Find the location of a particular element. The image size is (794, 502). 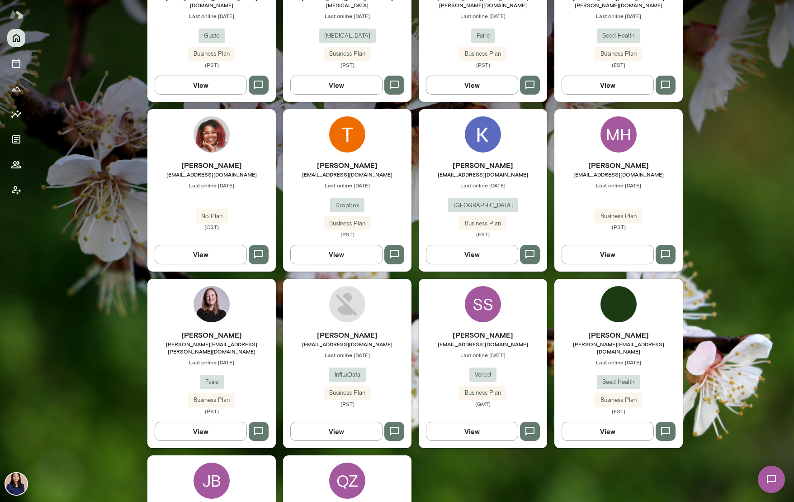

span: InfluxData is located at coordinates (347, 375).